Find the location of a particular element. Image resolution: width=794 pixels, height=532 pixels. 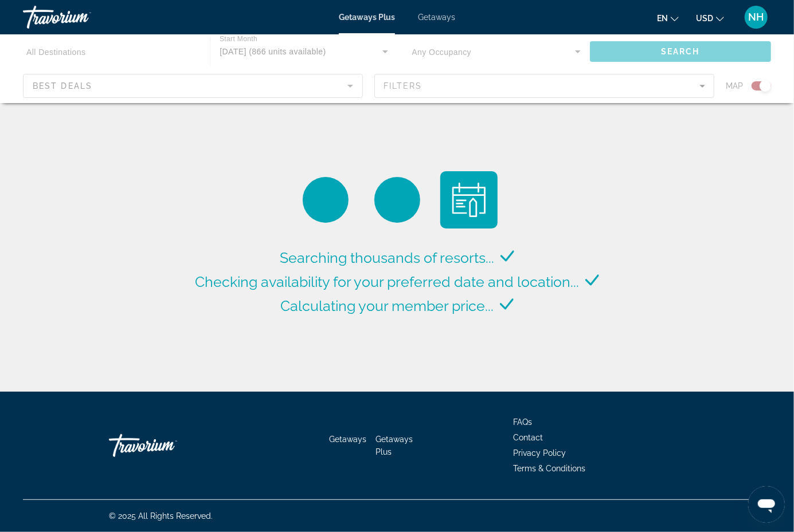

span: FAQs is located at coordinates (522, 422).